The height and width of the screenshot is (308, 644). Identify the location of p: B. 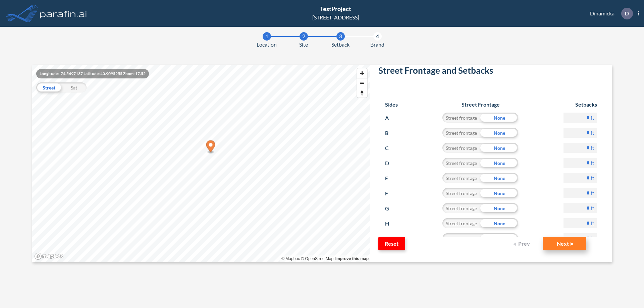
(391, 133).